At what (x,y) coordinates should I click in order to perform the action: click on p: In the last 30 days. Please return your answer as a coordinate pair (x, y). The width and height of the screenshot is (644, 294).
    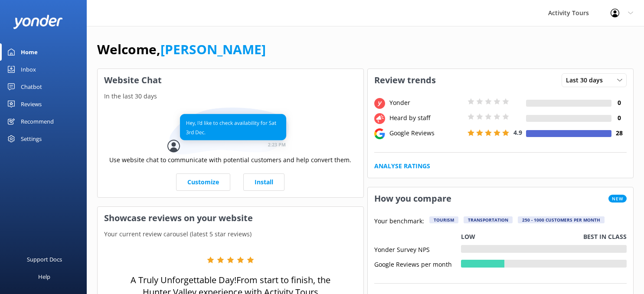
    Looking at the image, I should click on (230, 96).